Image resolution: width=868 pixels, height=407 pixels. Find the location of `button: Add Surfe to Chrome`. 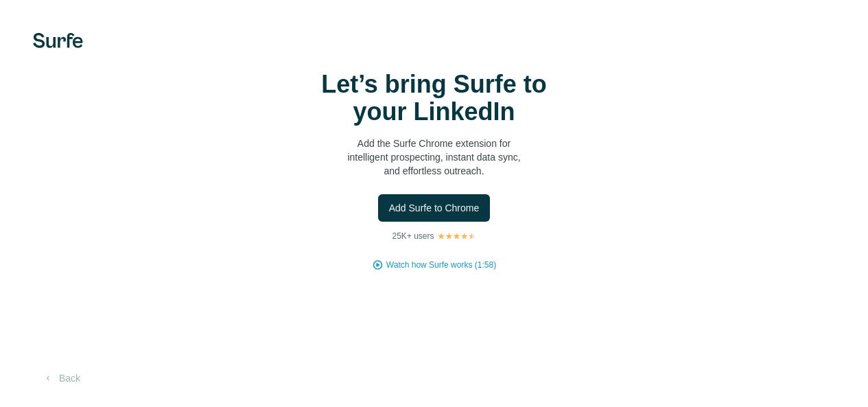

button: Add Surfe to Chrome is located at coordinates (434, 208).